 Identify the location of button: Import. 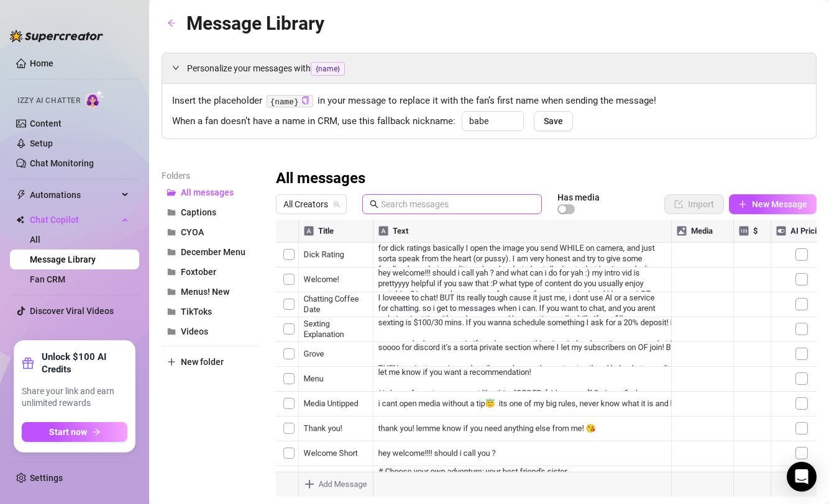
(695, 205).